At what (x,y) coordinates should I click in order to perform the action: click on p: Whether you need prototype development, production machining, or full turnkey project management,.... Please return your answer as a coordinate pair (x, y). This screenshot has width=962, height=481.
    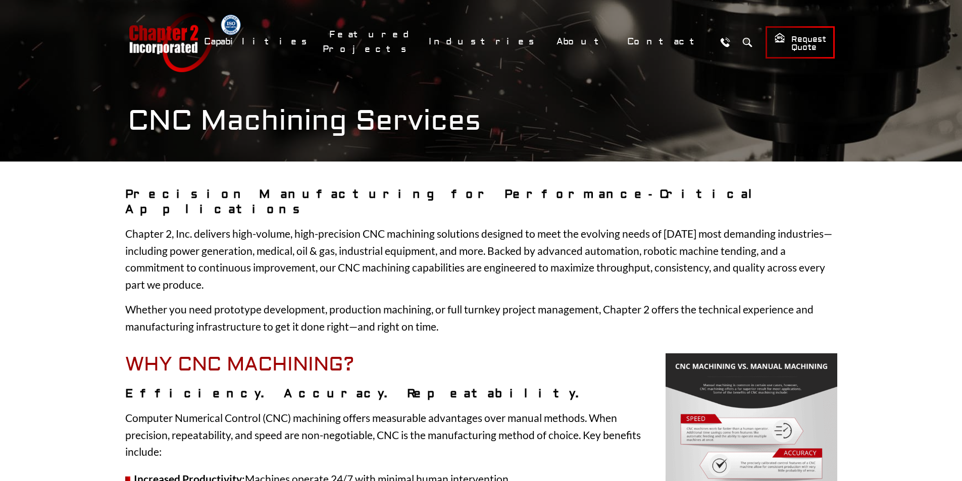
    Looking at the image, I should click on (481, 318).